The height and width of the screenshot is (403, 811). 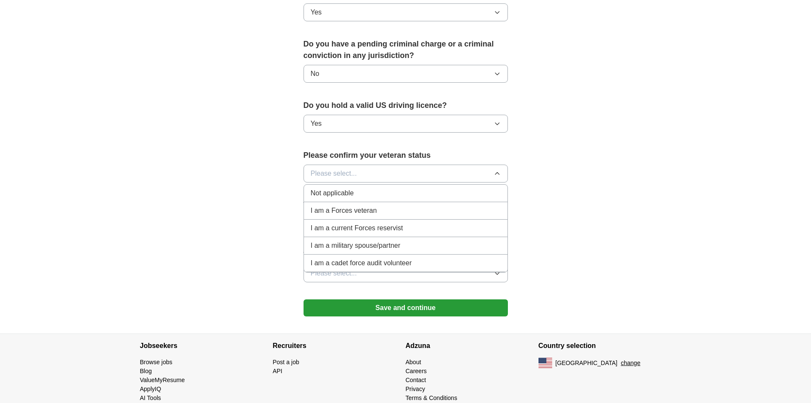 What do you see at coordinates (406, 105) in the screenshot?
I see `label: Do you hold a valid US driving licence?` at bounding box center [406, 105].